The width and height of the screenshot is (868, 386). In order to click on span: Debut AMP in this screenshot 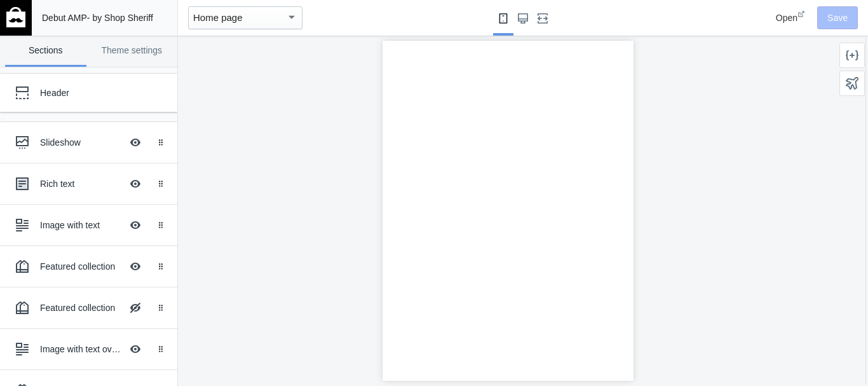, I will do `click(64, 18)`.